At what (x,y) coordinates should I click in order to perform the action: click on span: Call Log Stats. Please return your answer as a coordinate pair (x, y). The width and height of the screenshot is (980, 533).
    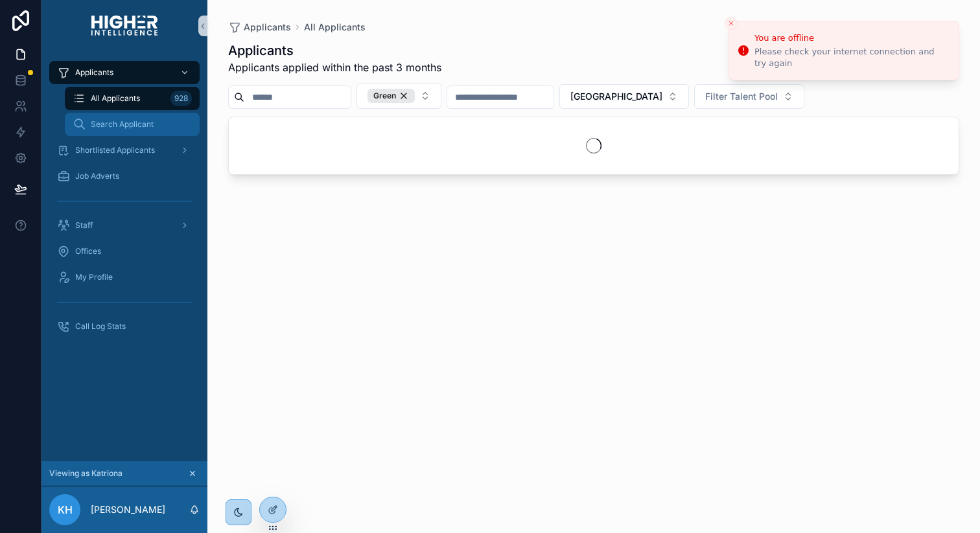
    Looking at the image, I should click on (100, 326).